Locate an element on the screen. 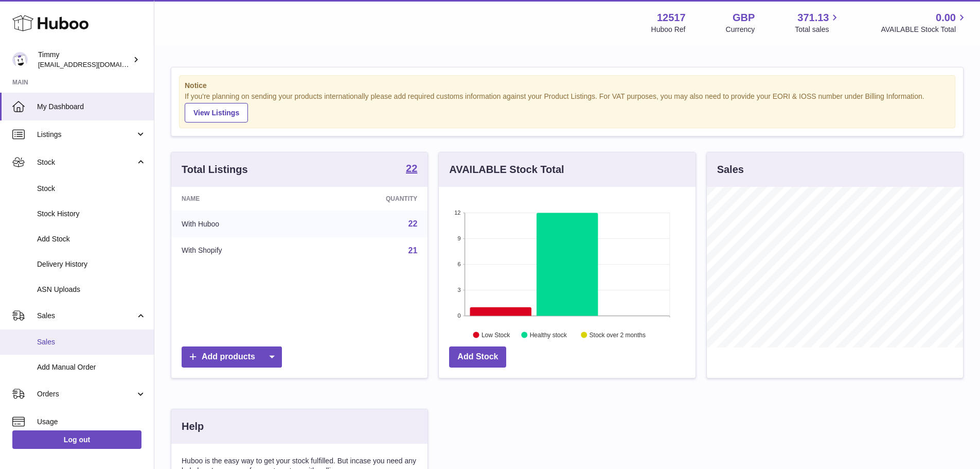 The image size is (980, 469). strong: 22 is located at coordinates (412, 168).